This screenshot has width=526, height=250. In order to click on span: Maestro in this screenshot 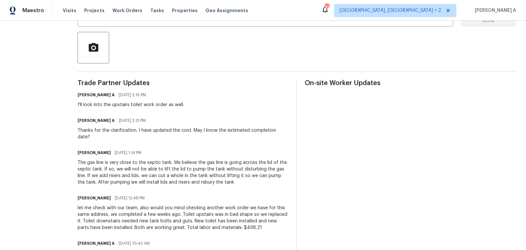, I will do `click(33, 11)`.